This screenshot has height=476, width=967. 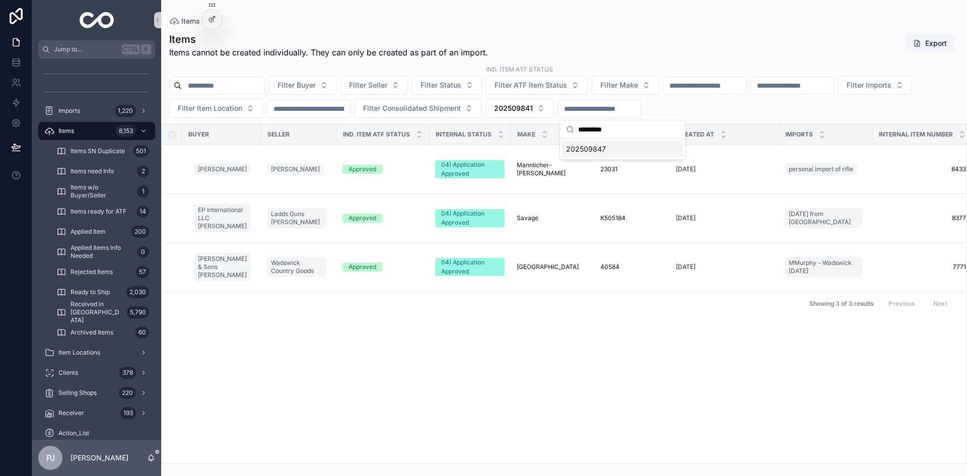 I want to click on span: Showing 3 of 3 results, so click(x=841, y=304).